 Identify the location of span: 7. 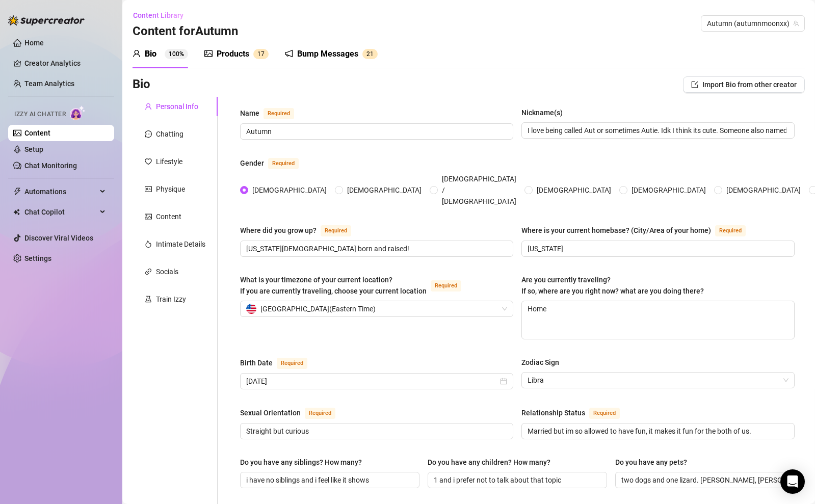
(263, 54).